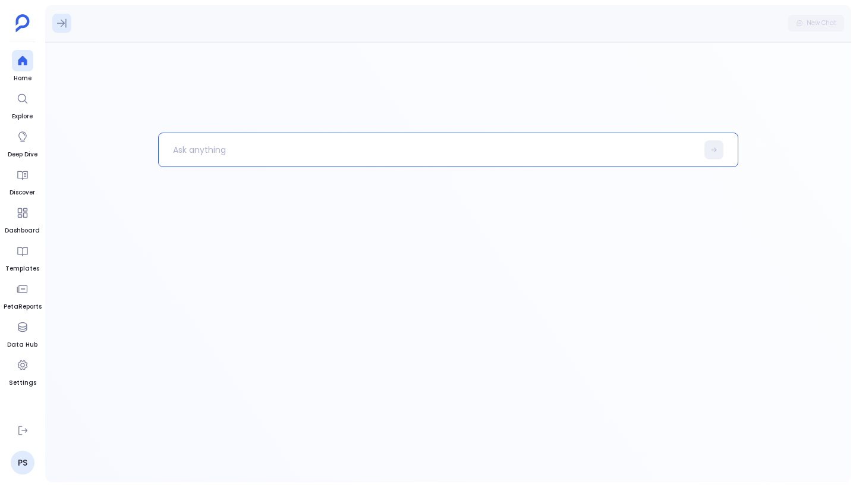 The height and width of the screenshot is (487, 856). Describe the element at coordinates (22, 193) in the screenshot. I see `span: Discover` at that location.